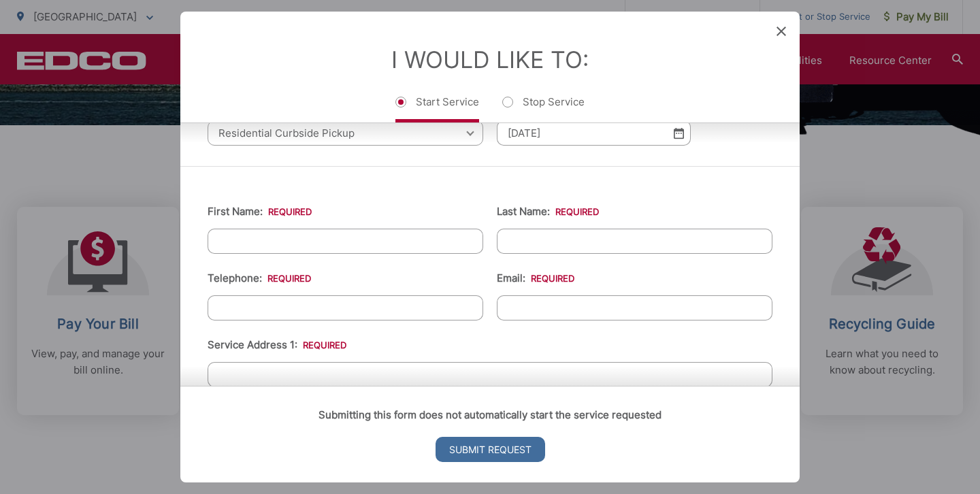  What do you see at coordinates (259, 212) in the screenshot?
I see `label: First Name:` at bounding box center [259, 212].